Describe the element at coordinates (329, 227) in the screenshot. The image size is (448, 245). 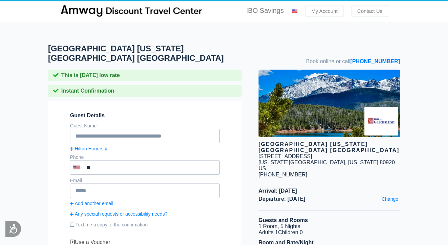
I see `li: 1 Room, 5 Nights` at that location.